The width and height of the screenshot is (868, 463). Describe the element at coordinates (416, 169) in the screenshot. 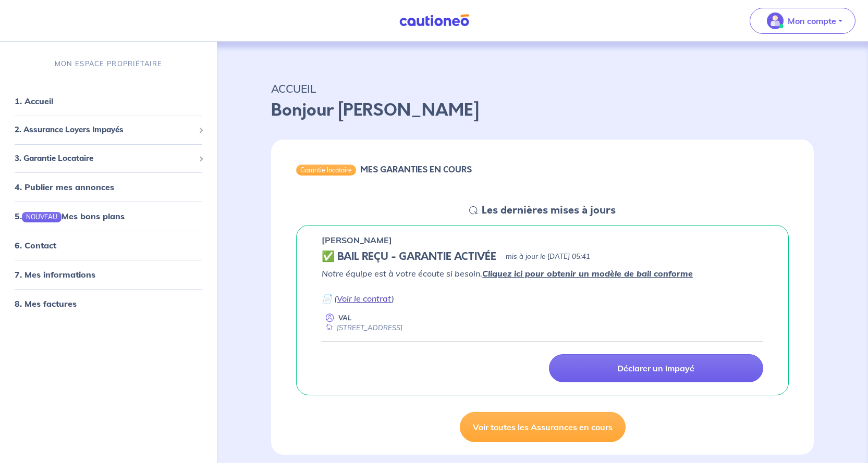

I see `h6: MES GARANTIES EN COURS` at that location.